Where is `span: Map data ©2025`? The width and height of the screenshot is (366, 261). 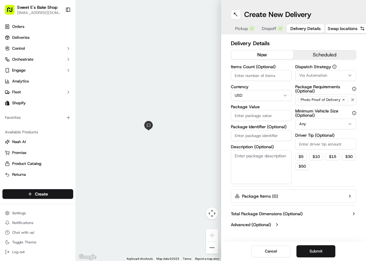
span: Map data ©2025 is located at coordinates (168, 259).